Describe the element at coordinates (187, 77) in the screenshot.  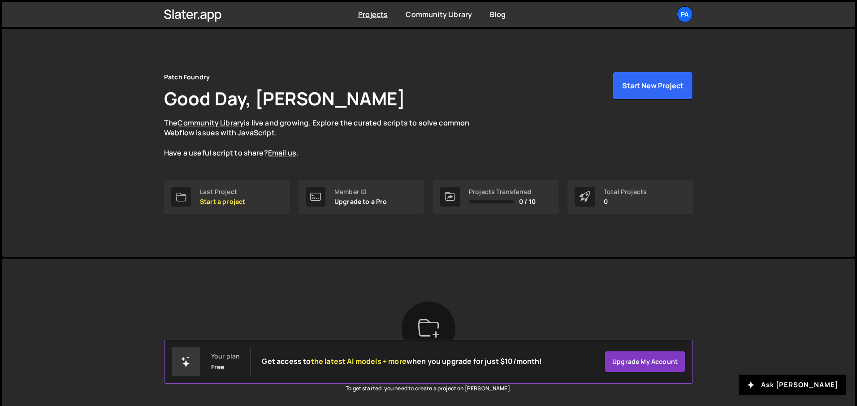
I see `div: Patch Foundry` at that location.